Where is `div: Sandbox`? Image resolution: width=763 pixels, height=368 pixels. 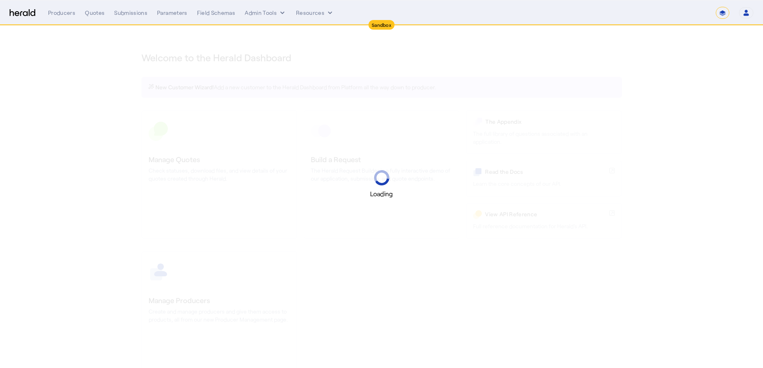
div: Sandbox is located at coordinates (381, 25).